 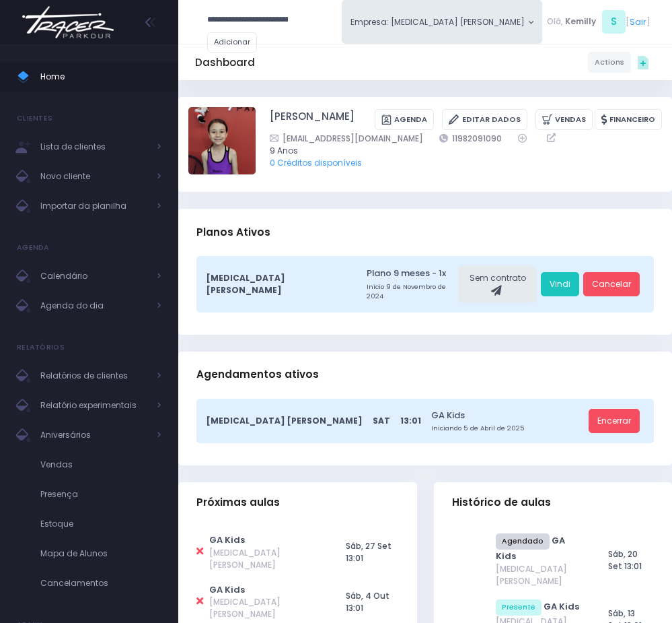 What do you see at coordinates (625, 559) in the screenshot?
I see `span: Sáb, 20 Set 13:01` at bounding box center [625, 559].